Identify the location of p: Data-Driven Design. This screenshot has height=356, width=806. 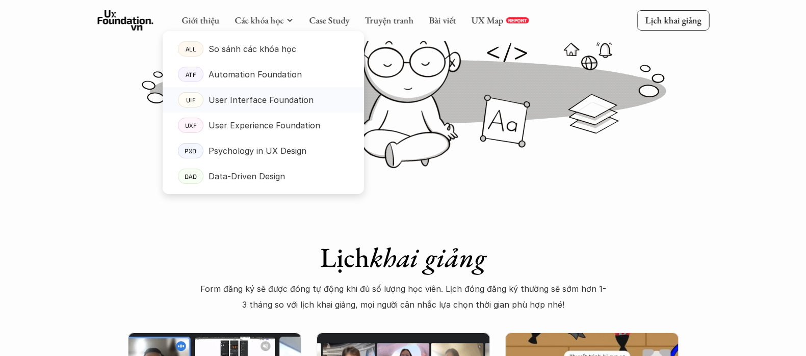
(247, 176).